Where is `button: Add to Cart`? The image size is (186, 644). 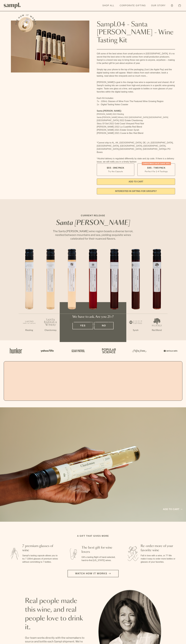
button: Add to Cart is located at coordinates (136, 182).